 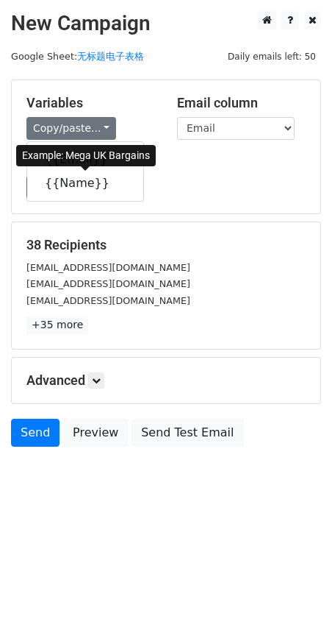 I want to click on div: Example: Mega UK Bargains, so click(x=86, y=155).